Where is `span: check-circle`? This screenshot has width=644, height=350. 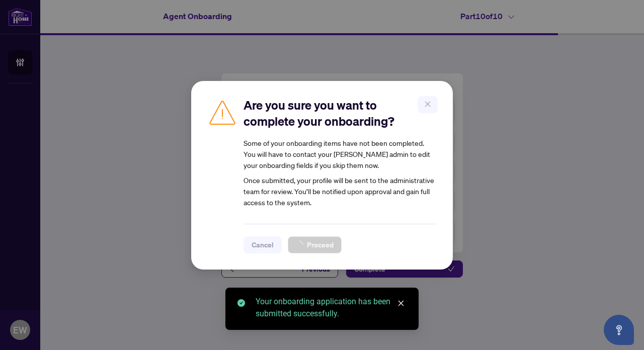 span: check-circle is located at coordinates (241, 303).